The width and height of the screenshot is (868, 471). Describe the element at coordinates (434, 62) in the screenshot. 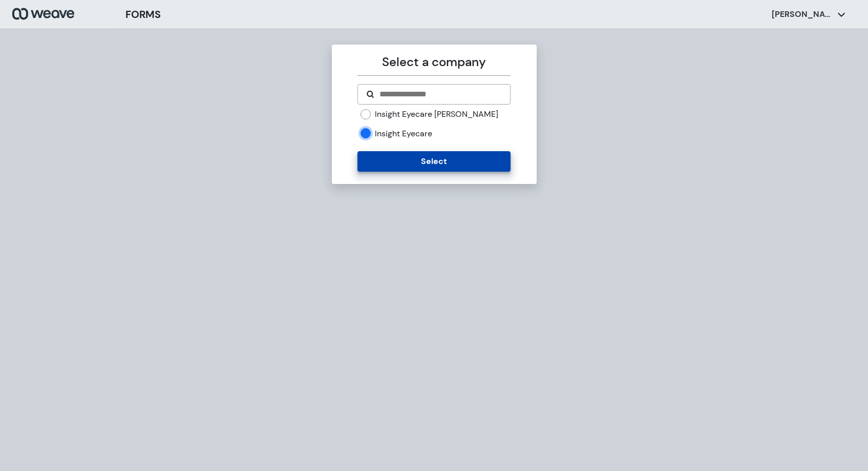

I see `p: Select a company` at that location.